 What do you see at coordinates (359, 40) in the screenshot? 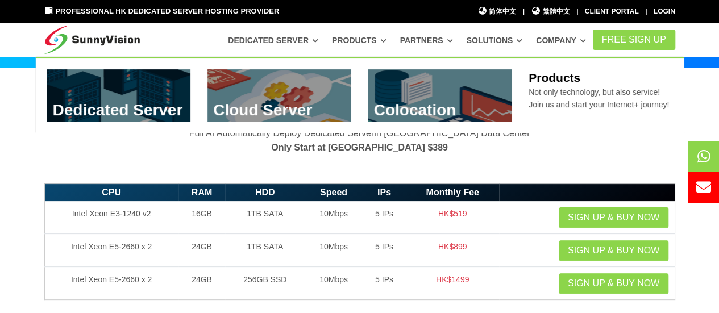
I see `a: Products` at bounding box center [359, 40].